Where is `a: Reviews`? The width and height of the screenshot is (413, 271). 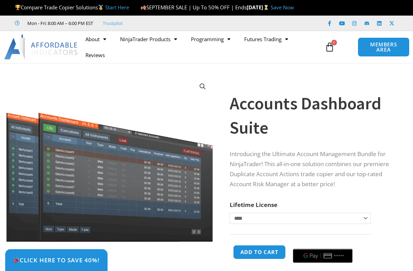
a: Reviews is located at coordinates (95, 55).